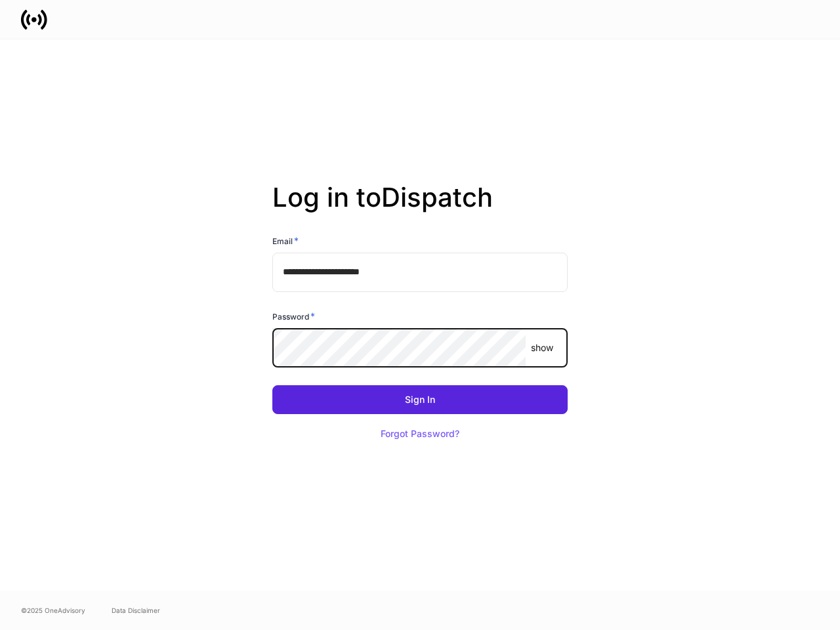 Image resolution: width=840 pixels, height=630 pixels. I want to click on h2: Log in to Dispatch, so click(420, 208).